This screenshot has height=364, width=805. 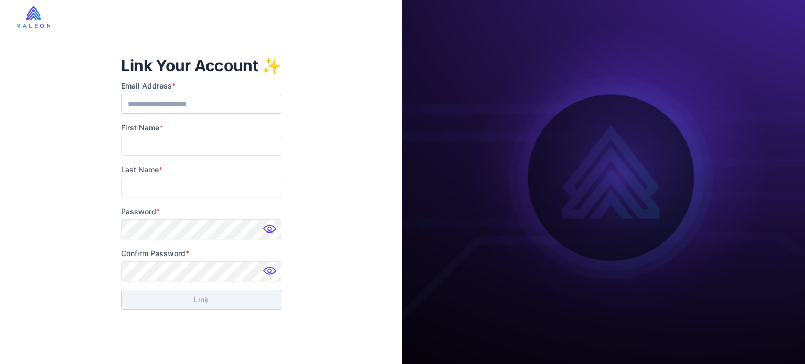 I want to click on label: Password, so click(x=201, y=212).